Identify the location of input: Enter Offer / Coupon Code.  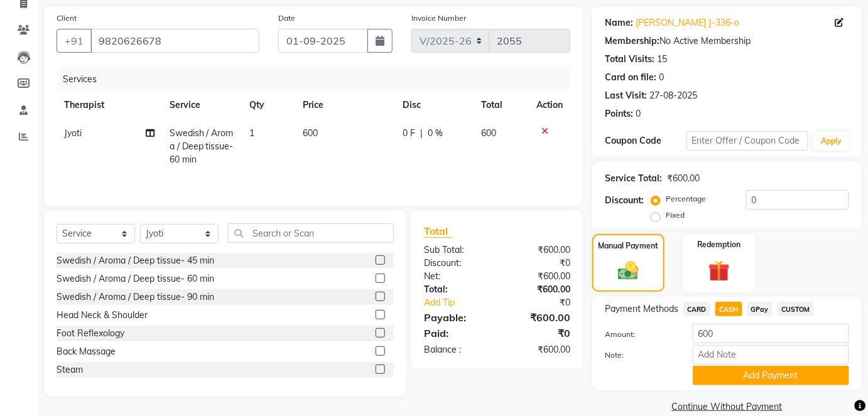
(747, 141).